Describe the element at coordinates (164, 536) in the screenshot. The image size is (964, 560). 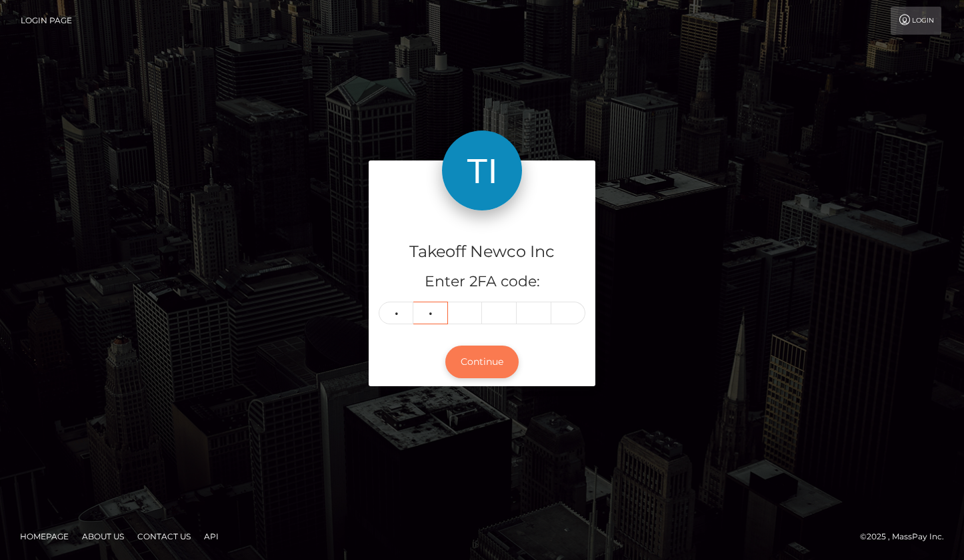
I see `a: Contact Us` at that location.